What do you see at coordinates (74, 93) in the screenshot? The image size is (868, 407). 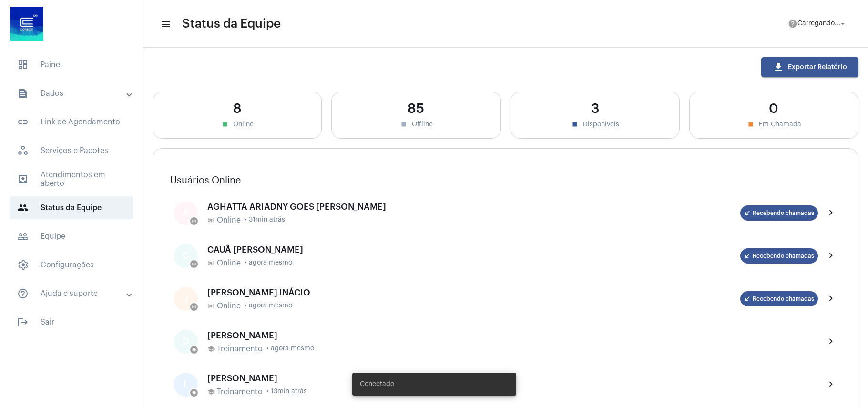 I see `mat-expansion-panel-header: sidenav iconDados` at bounding box center [74, 93].